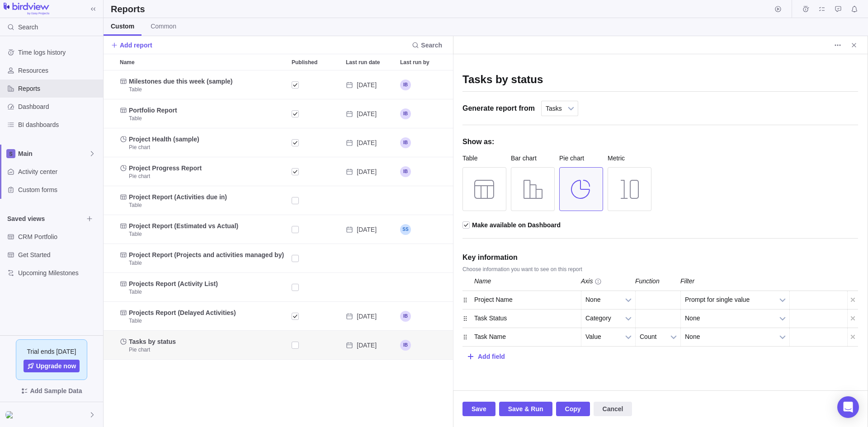 Image resolution: width=868 pixels, height=427 pixels. Describe the element at coordinates (181, 81) in the screenshot. I see `span: Milestones due this week (sample)` at that location.